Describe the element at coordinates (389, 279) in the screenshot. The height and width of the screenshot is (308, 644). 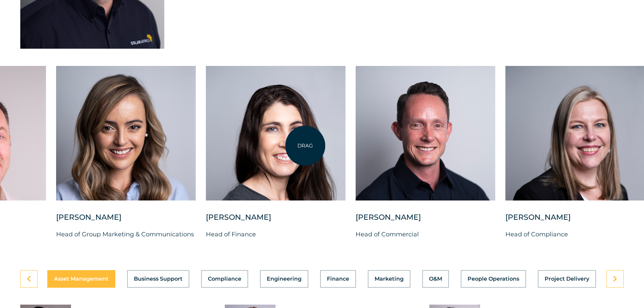
I see `span: Marketing` at that location.